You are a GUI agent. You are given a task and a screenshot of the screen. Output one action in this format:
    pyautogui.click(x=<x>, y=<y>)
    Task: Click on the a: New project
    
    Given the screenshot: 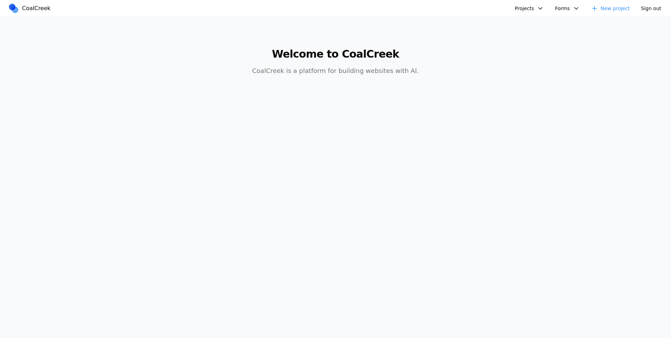 What is the action you would take?
    pyautogui.click(x=611, y=8)
    